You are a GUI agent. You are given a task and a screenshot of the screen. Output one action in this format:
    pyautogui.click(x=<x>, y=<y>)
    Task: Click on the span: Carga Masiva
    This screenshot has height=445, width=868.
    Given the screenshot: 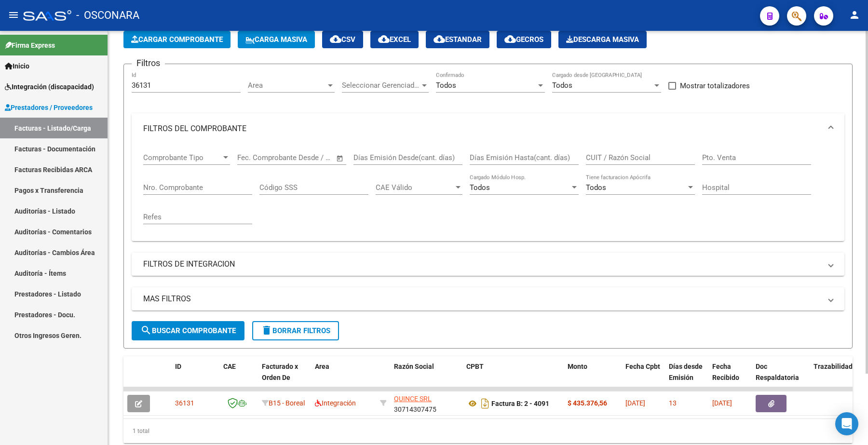 What is the action you would take?
    pyautogui.click(x=277, y=40)
    